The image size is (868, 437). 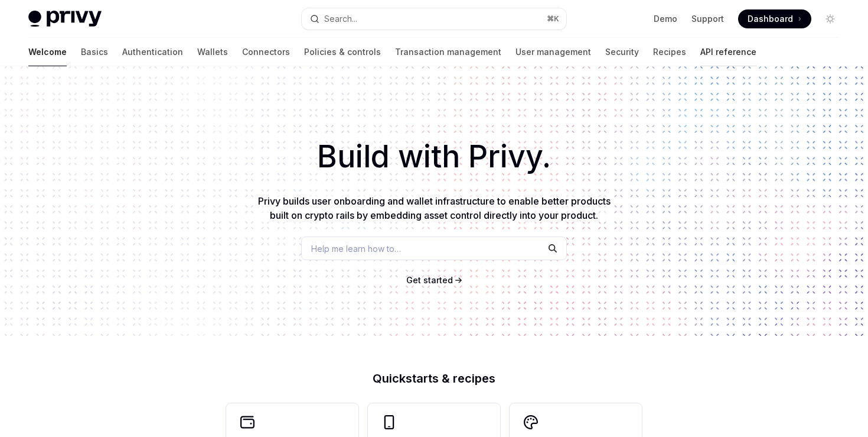 What do you see at coordinates (430, 279) in the screenshot?
I see `span: Get started` at bounding box center [430, 279].